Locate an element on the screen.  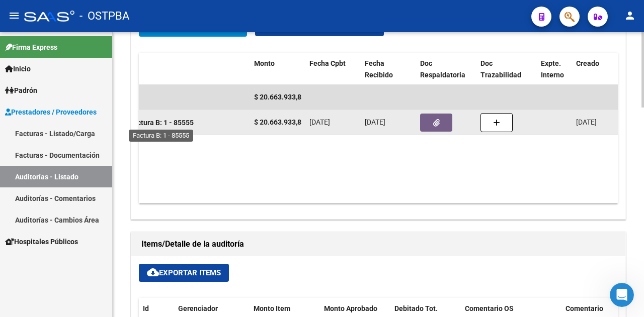
span: Comentario is located at coordinates (584, 309).